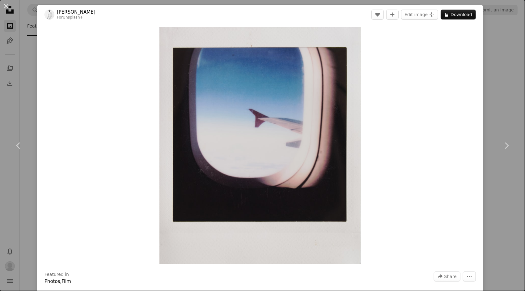 The image size is (525, 291). I want to click on h3: Featured in, so click(57, 274).